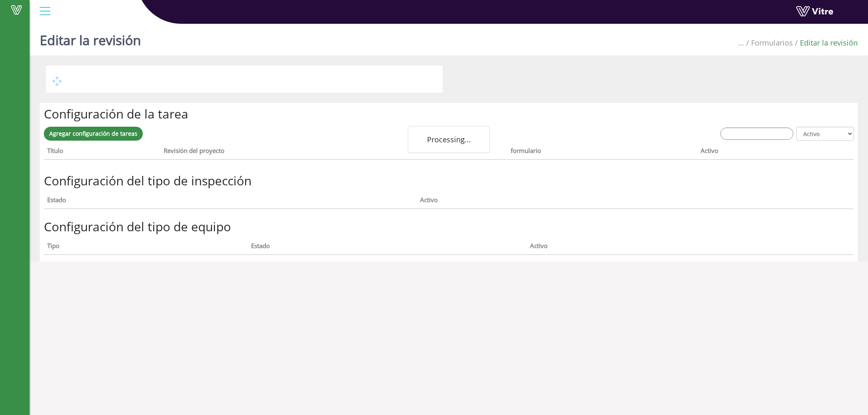  I want to click on a: Agregar configuración de tareas, so click(93, 134).